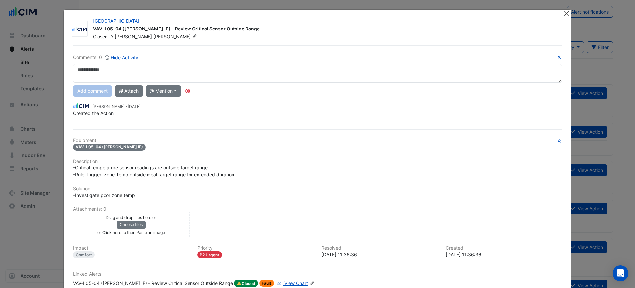 This screenshot has width=635, height=288. What do you see at coordinates (256, 248) in the screenshot?
I see `h6: Priority` at bounding box center [256, 248].